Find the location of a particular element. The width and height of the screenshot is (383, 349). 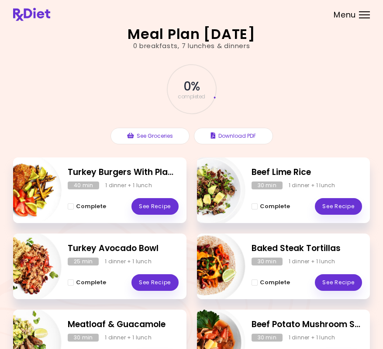

h2: Turkey Avocado Bowl is located at coordinates (123, 248).